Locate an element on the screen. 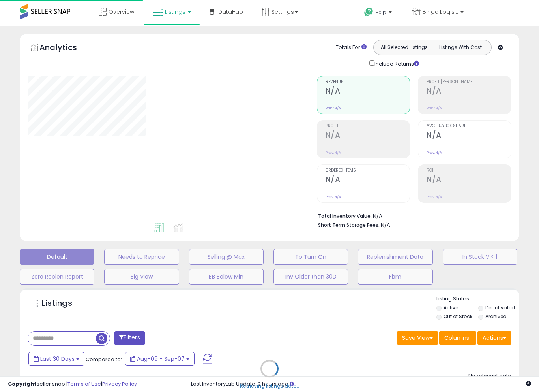  div: Include Returns is located at coordinates (396, 63).